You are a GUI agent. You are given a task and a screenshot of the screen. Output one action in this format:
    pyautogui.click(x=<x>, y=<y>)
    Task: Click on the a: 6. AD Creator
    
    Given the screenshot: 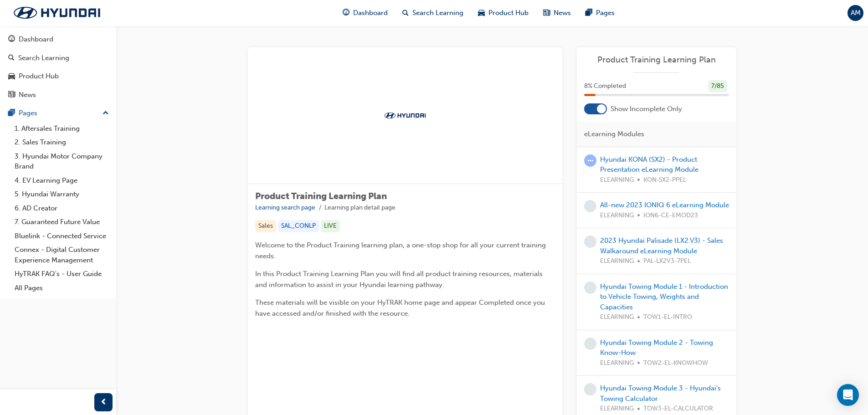 What is the action you would take?
    pyautogui.click(x=62, y=209)
    